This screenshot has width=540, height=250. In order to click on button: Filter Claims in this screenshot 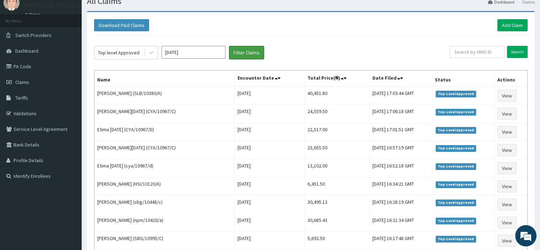, I will do `click(246, 53)`.